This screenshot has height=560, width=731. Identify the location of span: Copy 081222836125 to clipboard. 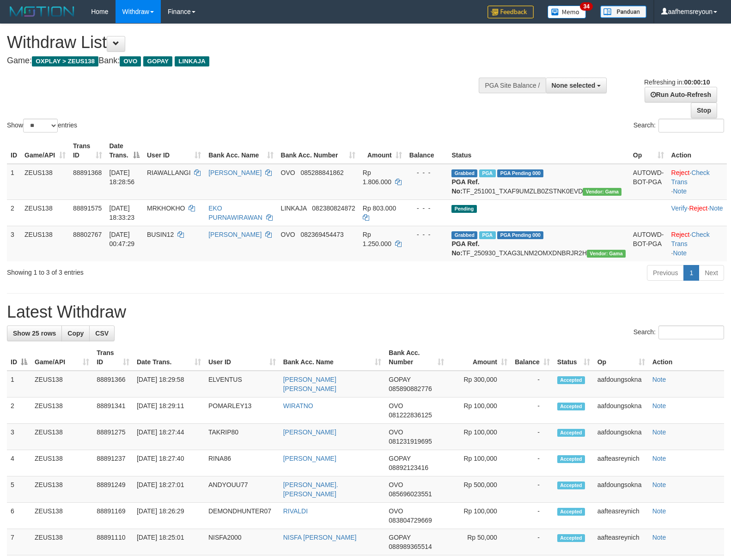
(410, 415).